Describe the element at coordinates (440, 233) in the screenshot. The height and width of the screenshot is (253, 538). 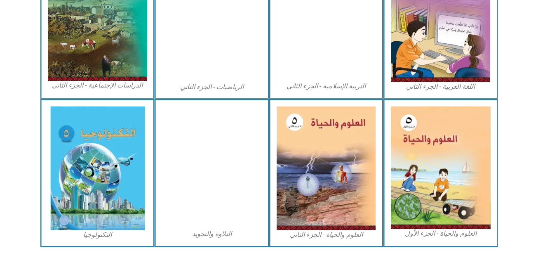
I see `figcaption: العلوم والحياة - الجزء الأول` at that location.